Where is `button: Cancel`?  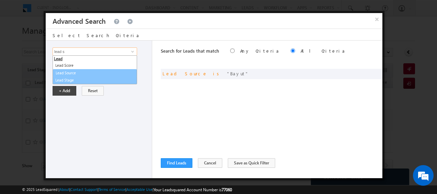
button: Cancel is located at coordinates (210, 163).